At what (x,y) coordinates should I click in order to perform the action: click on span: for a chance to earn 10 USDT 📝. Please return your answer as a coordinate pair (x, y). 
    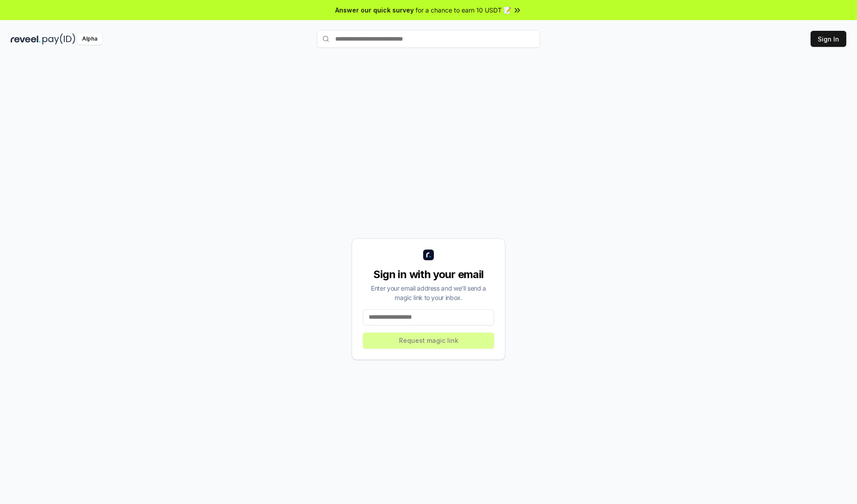
    Looking at the image, I should click on (463, 10).